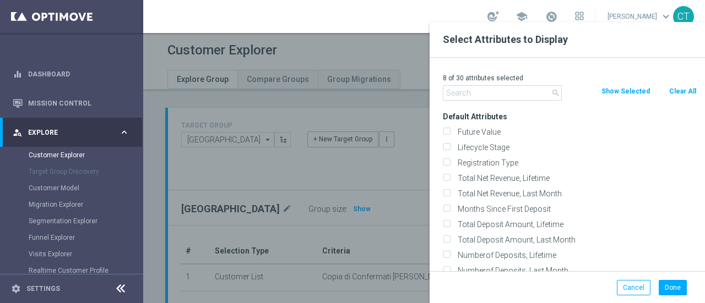  Describe the element at coordinates (71, 133) in the screenshot. I see `div: person_search Explore keyboard_arrow_right` at that location.